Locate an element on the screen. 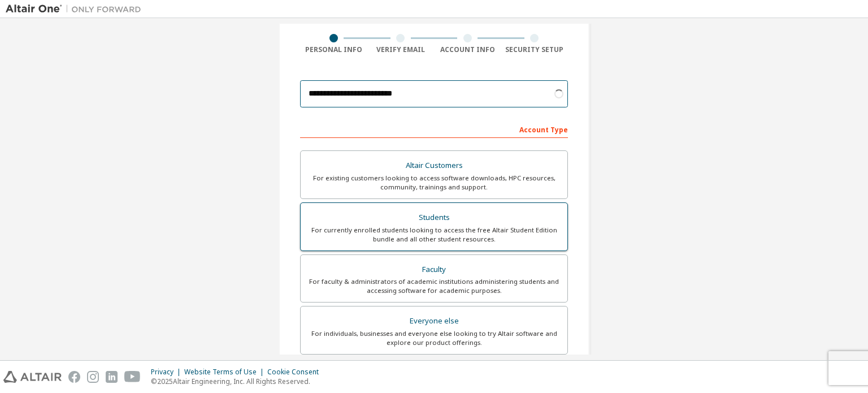 This screenshot has height=393, width=868. div: For existing customers looking to access software downloads, HPC resources, community, trainings ... is located at coordinates (434, 183).